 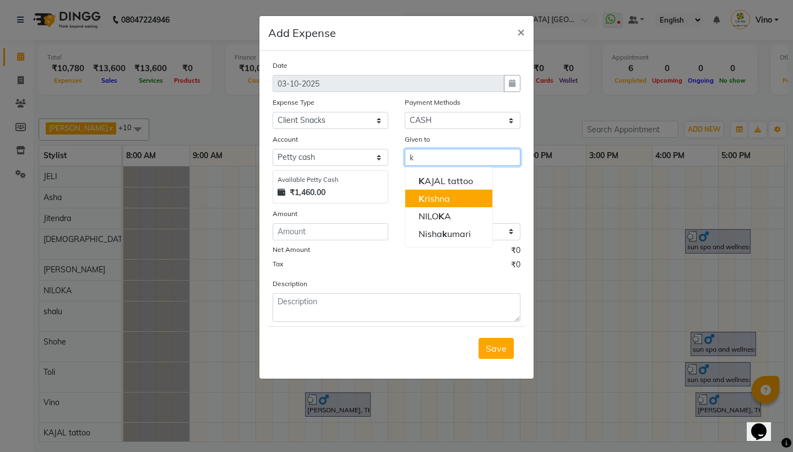 What do you see at coordinates (446, 181) in the screenshot?
I see `ngb-highlight: AJAL tattoo` at bounding box center [446, 181].